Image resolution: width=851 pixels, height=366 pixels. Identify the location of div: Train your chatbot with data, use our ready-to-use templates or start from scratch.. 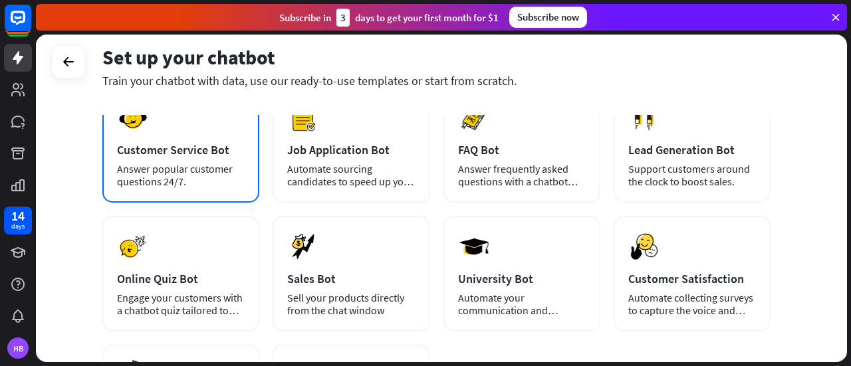
(436, 80).